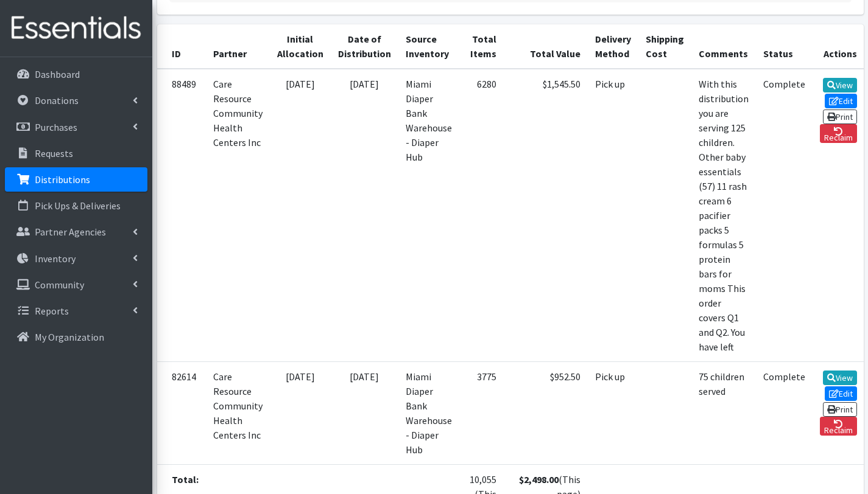 The image size is (868, 494). Describe the element at coordinates (300, 46) in the screenshot. I see `th: Initial Allocation` at that location.